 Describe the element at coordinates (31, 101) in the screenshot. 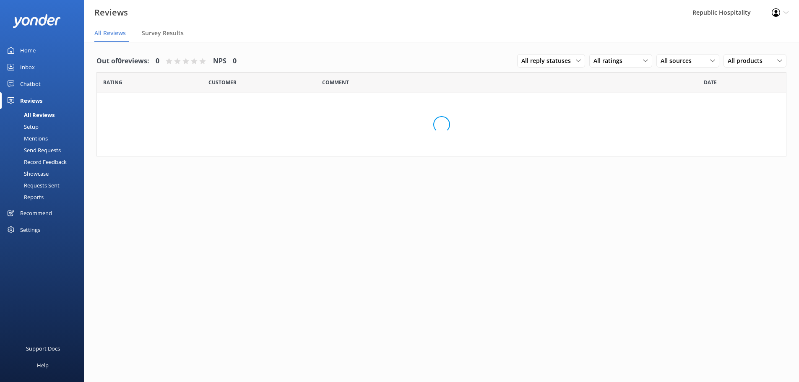

I see `div: Reviews` at that location.